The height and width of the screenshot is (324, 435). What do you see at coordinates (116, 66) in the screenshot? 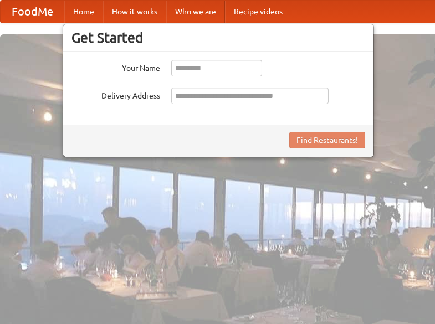
I see `label: Your Name` at bounding box center [116, 66].